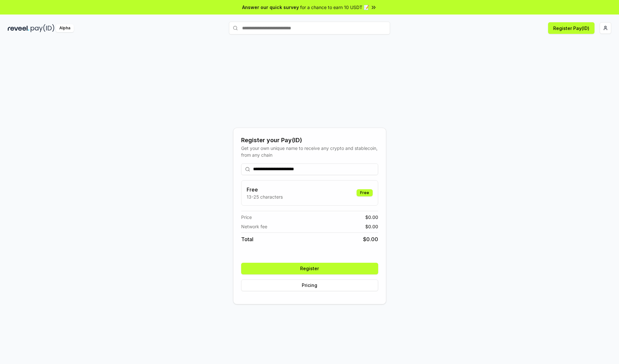 The image size is (619, 364). What do you see at coordinates (571, 28) in the screenshot?
I see `button: Register Pay(ID)` at bounding box center [571, 28].